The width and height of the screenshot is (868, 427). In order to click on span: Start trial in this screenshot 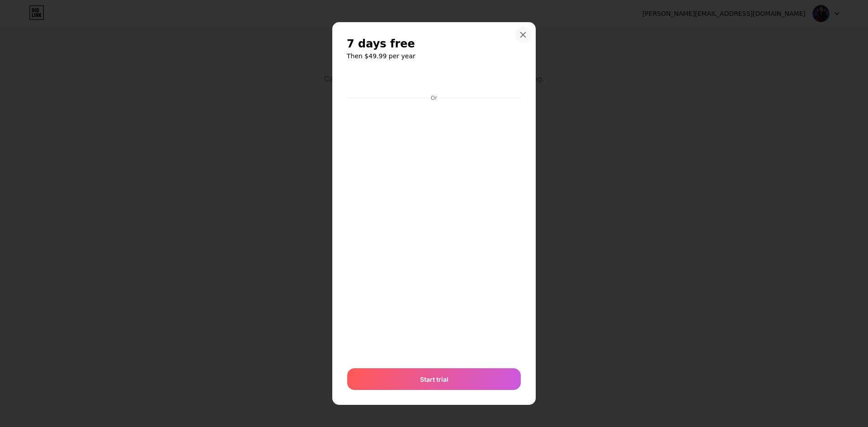, I will do `click(434, 379)`.